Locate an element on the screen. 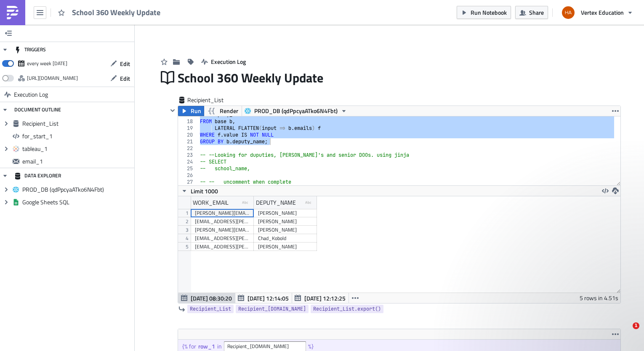  button: Vertex Education is located at coordinates (597, 13).